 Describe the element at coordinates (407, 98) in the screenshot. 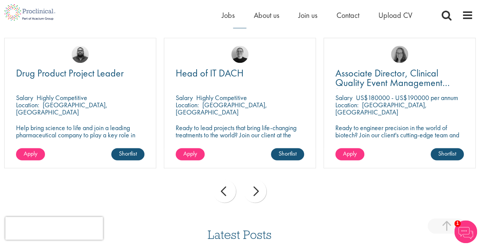

I see `p: US$180000 - US$190000 per annum` at that location.